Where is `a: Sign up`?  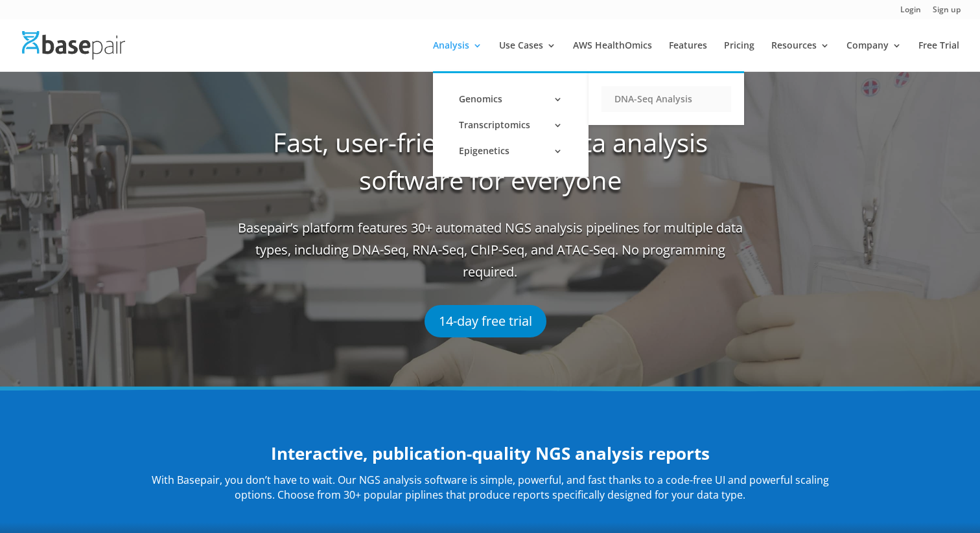 a: Sign up is located at coordinates (946, 12).